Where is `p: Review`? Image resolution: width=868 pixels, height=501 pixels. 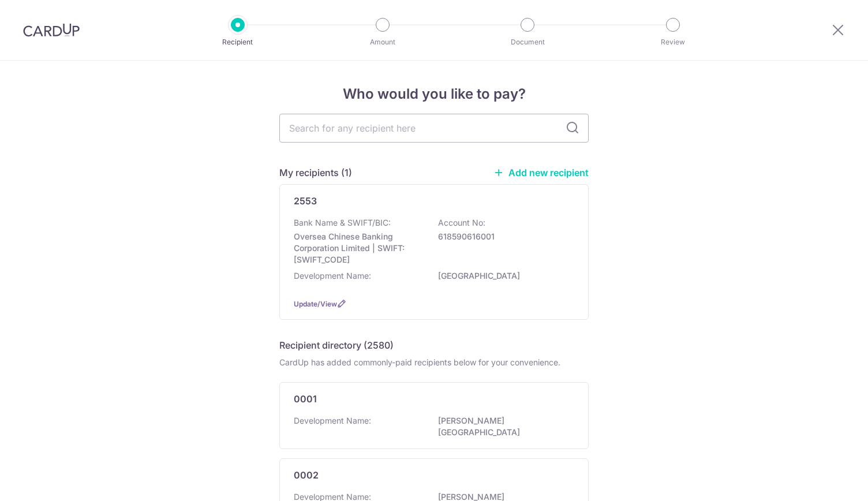
p: Review is located at coordinates (673, 42).